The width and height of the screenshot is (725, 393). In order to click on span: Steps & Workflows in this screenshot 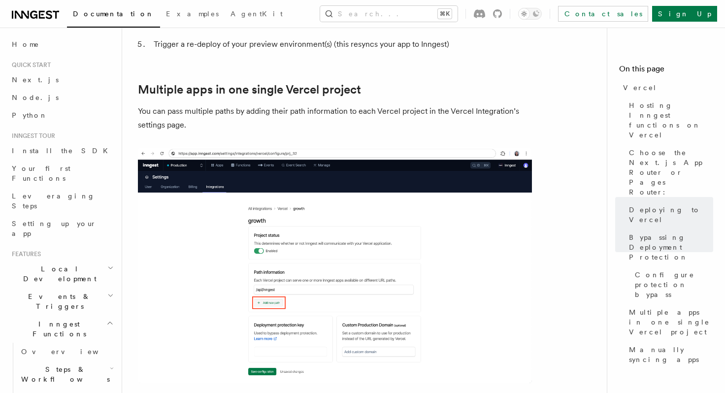, I will do `click(64, 374)`.